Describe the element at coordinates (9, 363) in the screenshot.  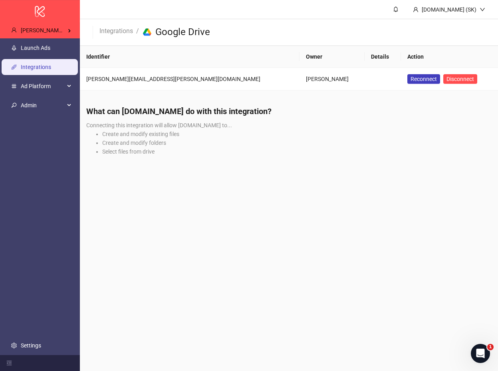
I see `span: menu-fold` at that location.